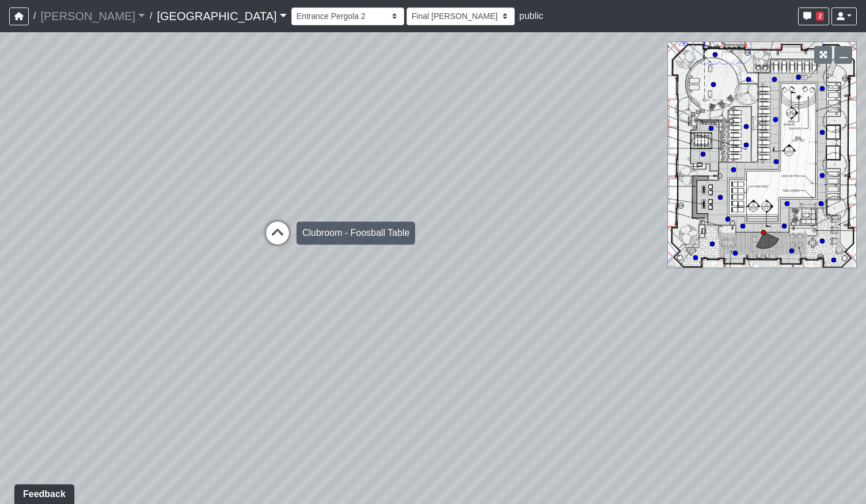  I want to click on button: Feedback, so click(36, 13).